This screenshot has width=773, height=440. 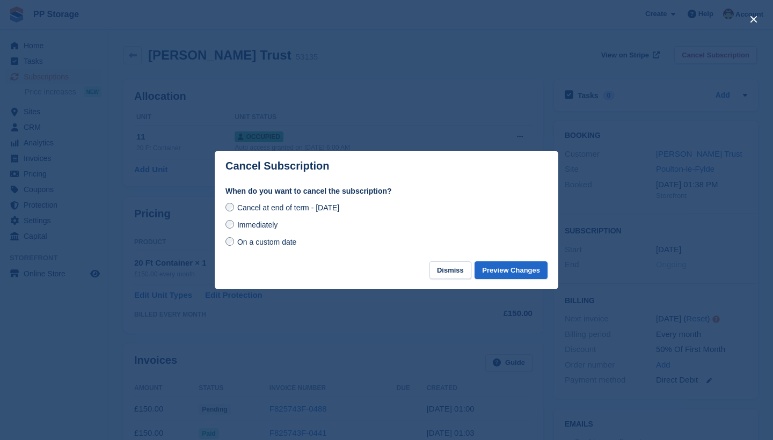 What do you see at coordinates (511, 270) in the screenshot?
I see `button: Preview Changes` at bounding box center [511, 270].